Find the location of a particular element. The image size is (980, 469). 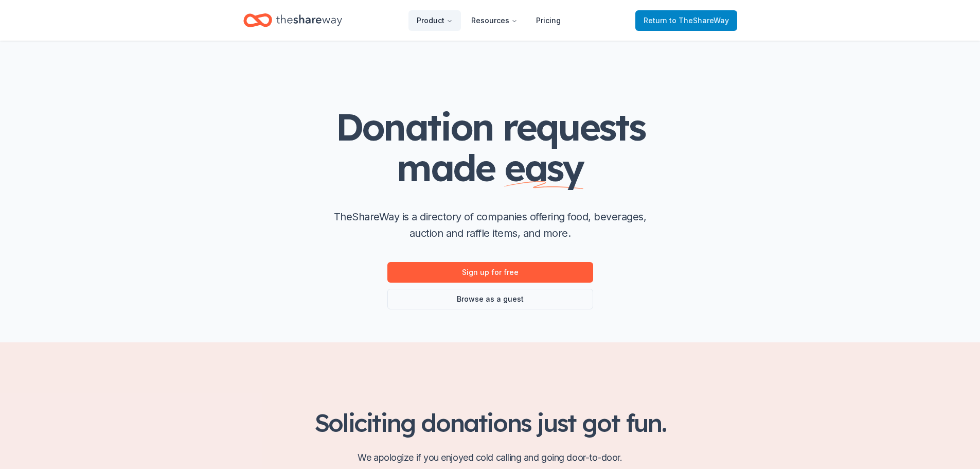

span: Return is located at coordinates (686, 21).